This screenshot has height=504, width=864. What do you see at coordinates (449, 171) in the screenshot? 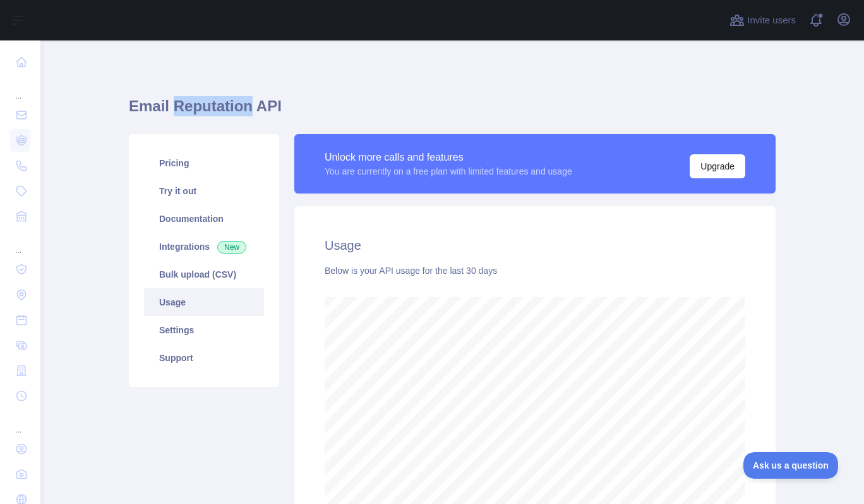
I see `div: You are currently on a free plan with limited features and usage` at bounding box center [449, 171].